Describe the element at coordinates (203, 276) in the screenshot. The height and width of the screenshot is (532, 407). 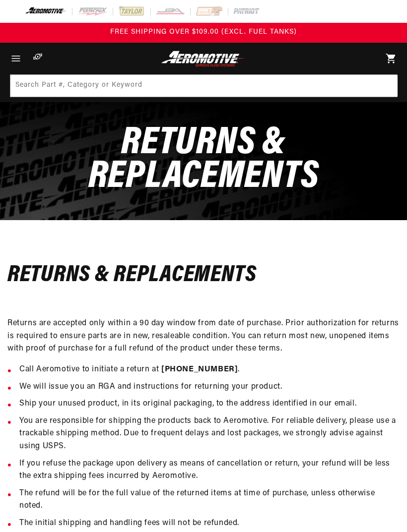
I see `h4: Returns & Replacements` at that location.